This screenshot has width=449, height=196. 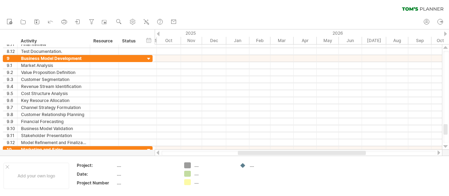 What do you see at coordinates (54, 58) in the screenshot?
I see `div: Business Model Development` at bounding box center [54, 58].